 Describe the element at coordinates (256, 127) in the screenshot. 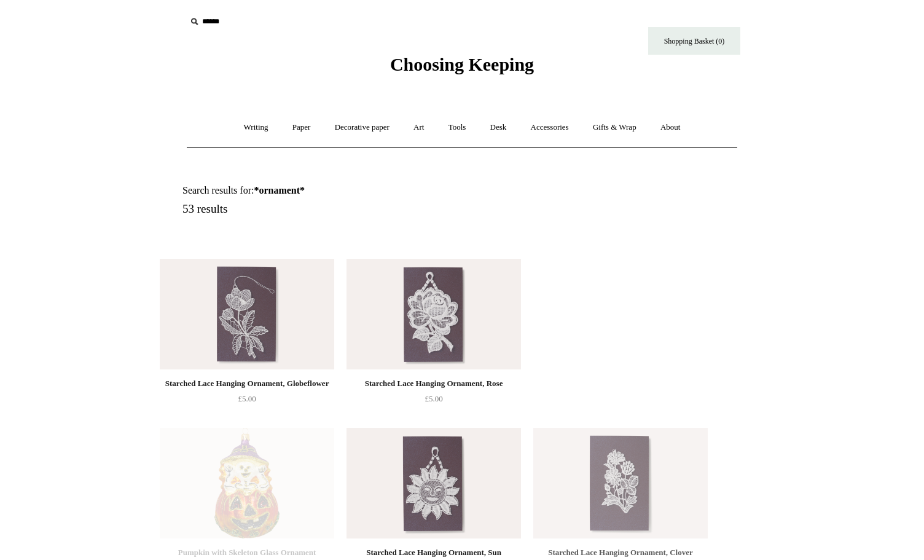

I see `a: Writing` at that location.